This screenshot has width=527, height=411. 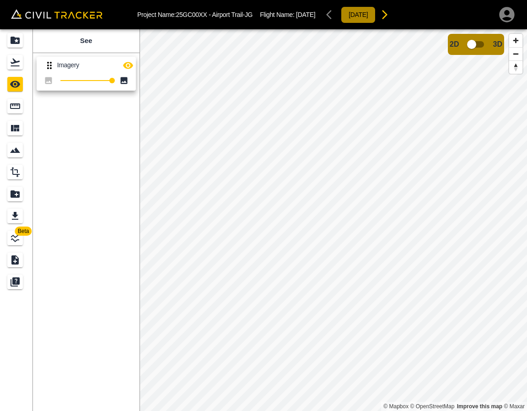 I want to click on p: Project Name: 25GC00XX - Airport Trail-JG, so click(x=195, y=15).